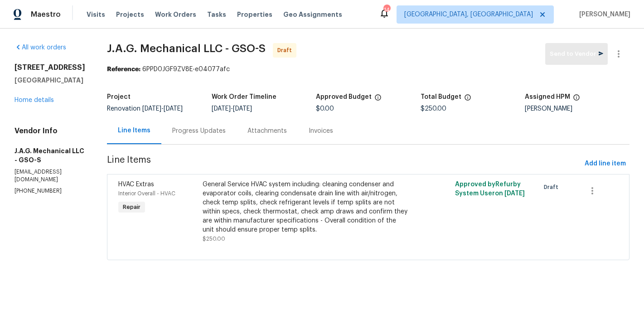 Image resolution: width=644 pixels, height=310 pixels. What do you see at coordinates (344, 97) in the screenshot?
I see `h5: Approved Budget` at bounding box center [344, 97].